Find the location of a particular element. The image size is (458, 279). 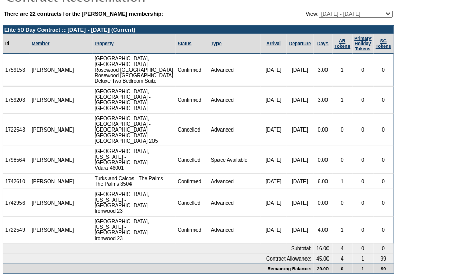

td: Subtotal: is located at coordinates (158, 249).